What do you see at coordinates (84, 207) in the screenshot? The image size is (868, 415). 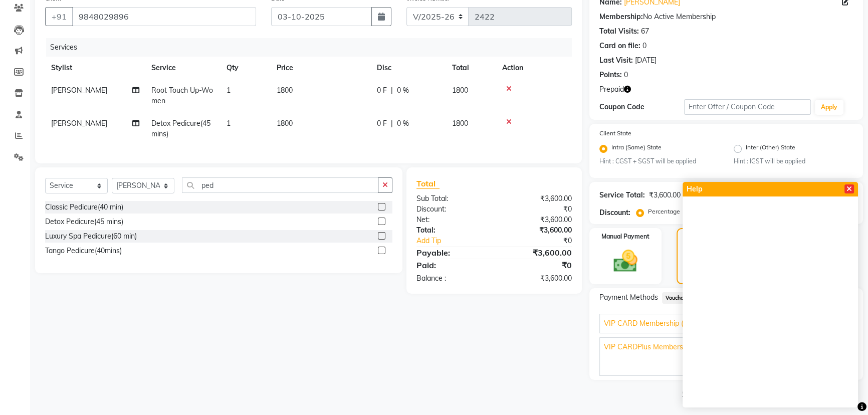 I see `div: Classic Pedicure(40 min)` at bounding box center [84, 207].